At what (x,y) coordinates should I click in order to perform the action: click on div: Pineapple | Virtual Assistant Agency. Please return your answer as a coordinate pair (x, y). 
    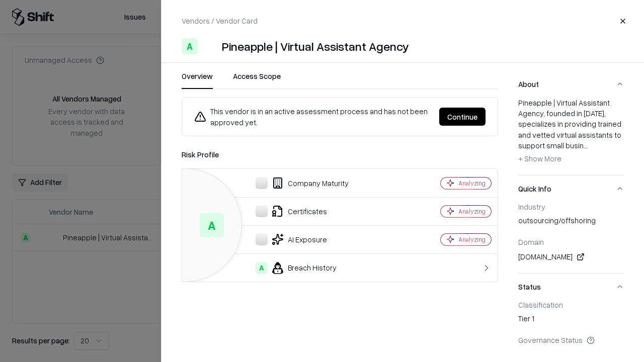
    Looking at the image, I should click on (315, 46).